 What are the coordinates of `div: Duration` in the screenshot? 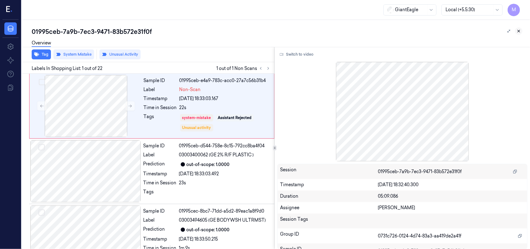 It's located at (329, 196).